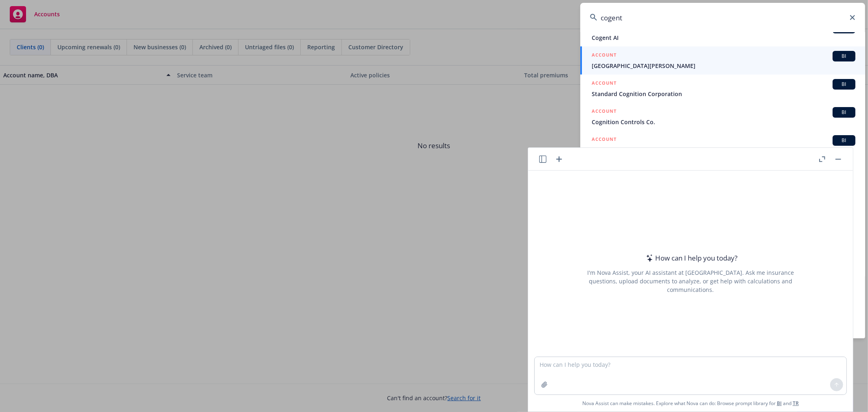  Describe the element at coordinates (724, 38) in the screenshot. I see `span: Cogent AI` at that location.